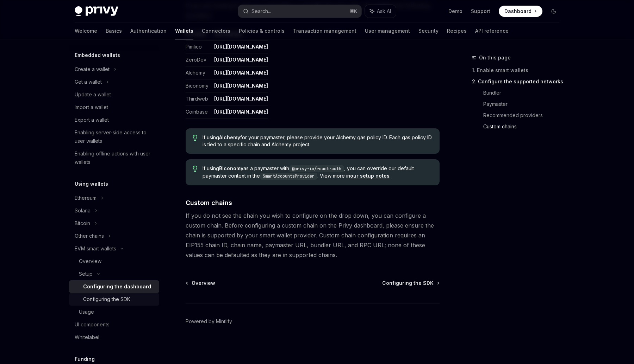 This screenshot has height=364, width=634. I want to click on a: Import a wallet, so click(114, 107).